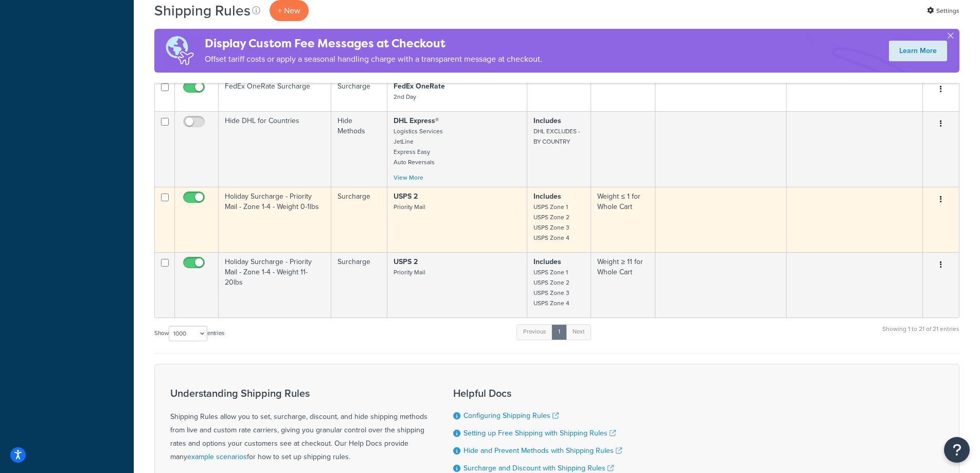  I want to click on h3: Understanding Shipping Rules, so click(299, 393).